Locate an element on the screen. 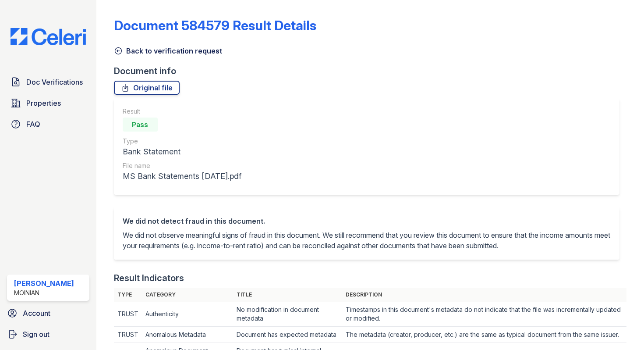  span: Properties is located at coordinates (44, 103).